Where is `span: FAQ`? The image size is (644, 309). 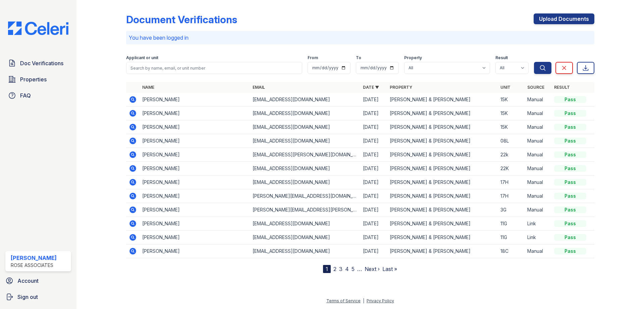
span: FAQ is located at coordinates (26, 96).